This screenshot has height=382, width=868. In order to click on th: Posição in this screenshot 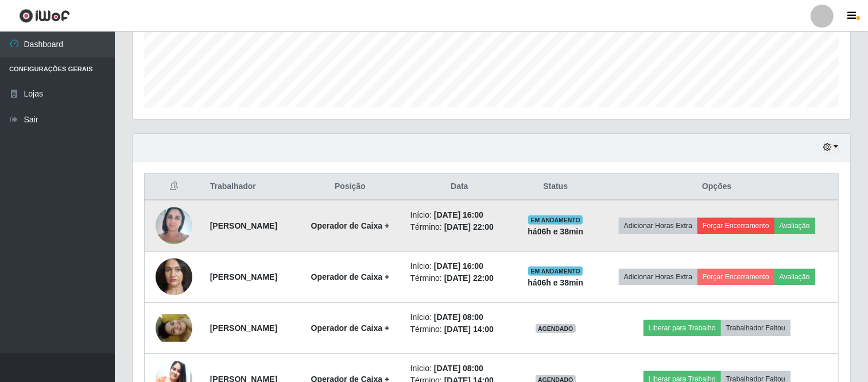, I will do `click(350, 186)`.